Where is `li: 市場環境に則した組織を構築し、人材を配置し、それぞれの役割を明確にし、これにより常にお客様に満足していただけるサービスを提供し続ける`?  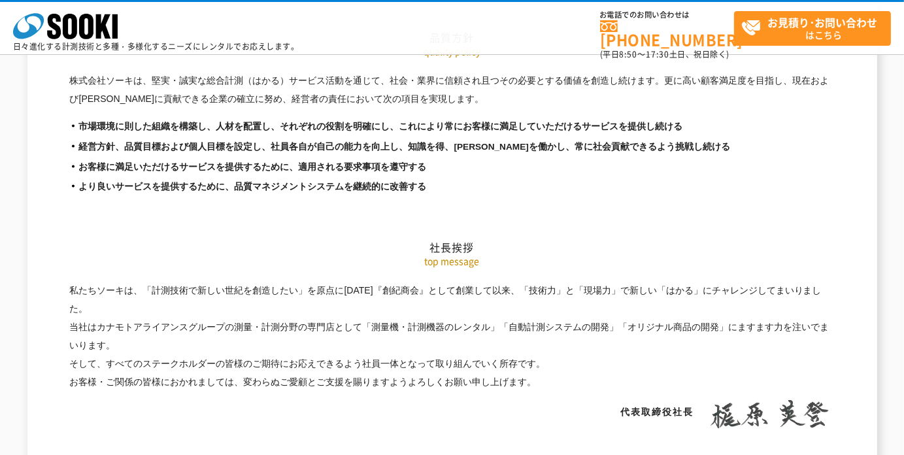 li: 市場環境に則した組織を構築し、人材を配置し、それぞれの役割を明確にし、これにより常にお客様に満足していただけるサービスを提供し続ける is located at coordinates (452, 127).